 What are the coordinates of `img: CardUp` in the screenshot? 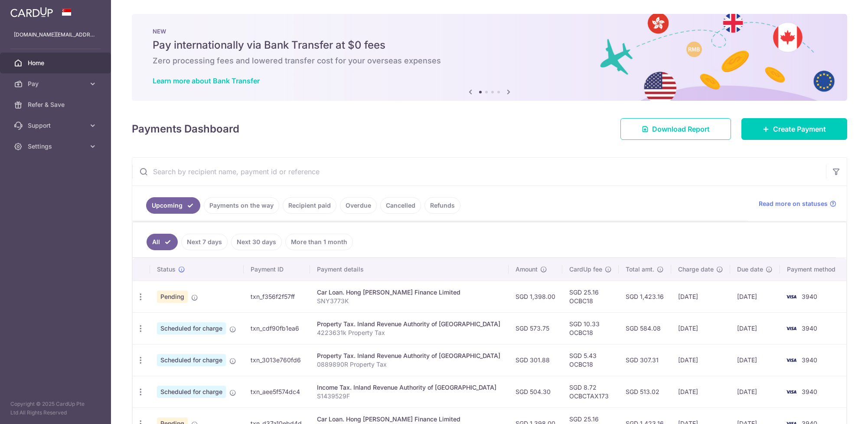 It's located at (32, 12).